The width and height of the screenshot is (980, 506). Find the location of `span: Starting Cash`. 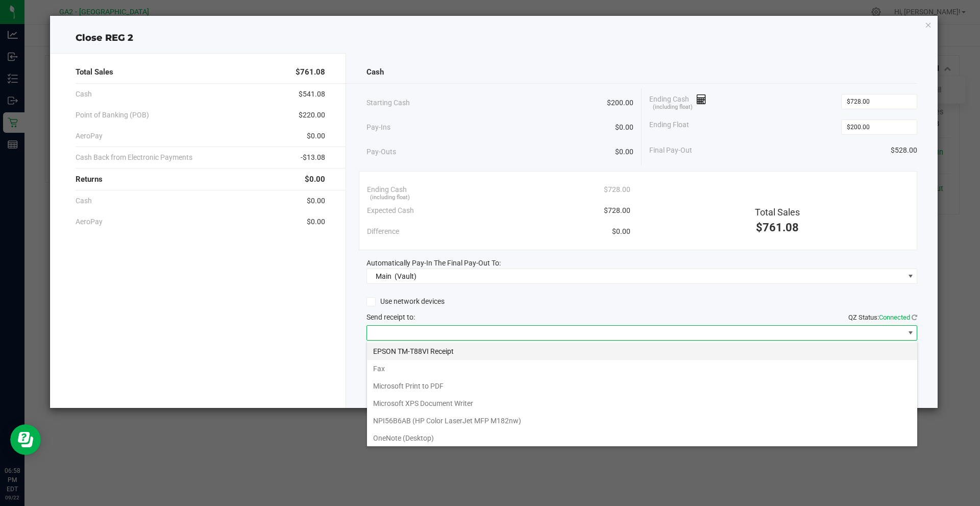

span: Starting Cash is located at coordinates (388, 103).